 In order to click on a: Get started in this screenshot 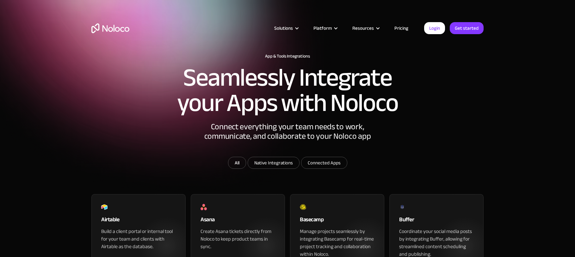, I will do `click(467, 28)`.